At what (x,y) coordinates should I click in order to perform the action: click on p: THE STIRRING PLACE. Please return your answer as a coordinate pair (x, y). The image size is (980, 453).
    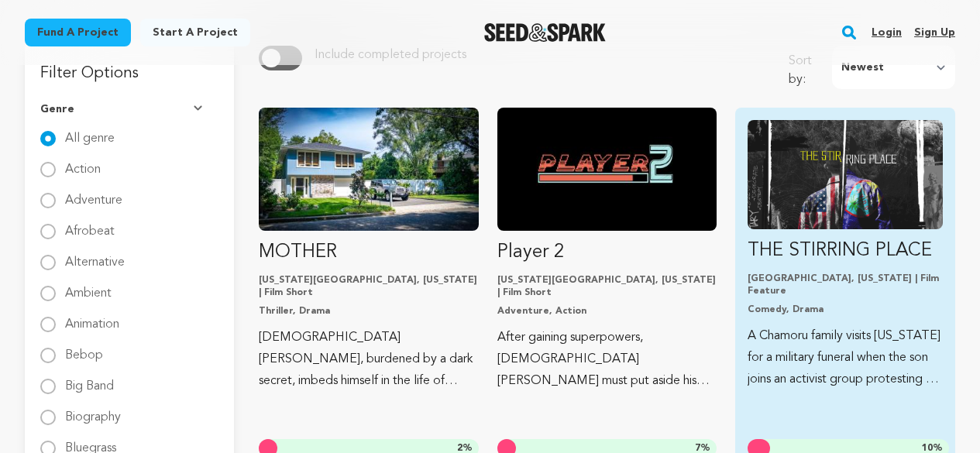
    Looking at the image, I should click on (845, 251).